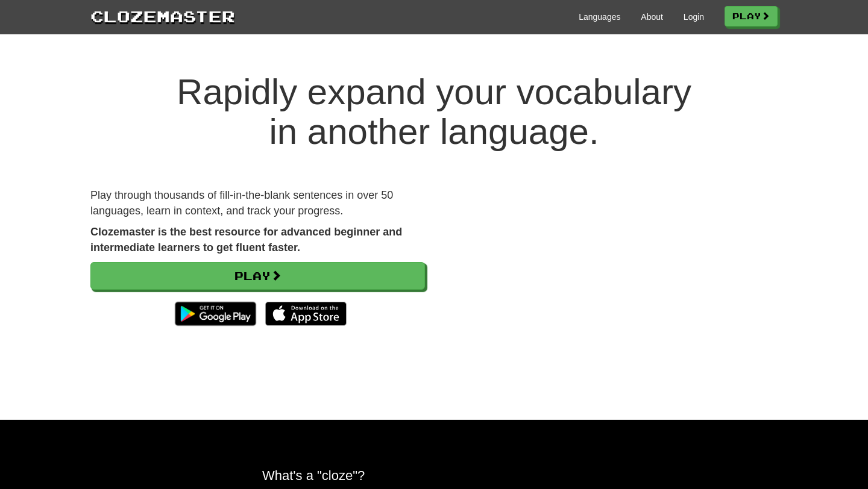  I want to click on a: Clozemaster, so click(163, 16).